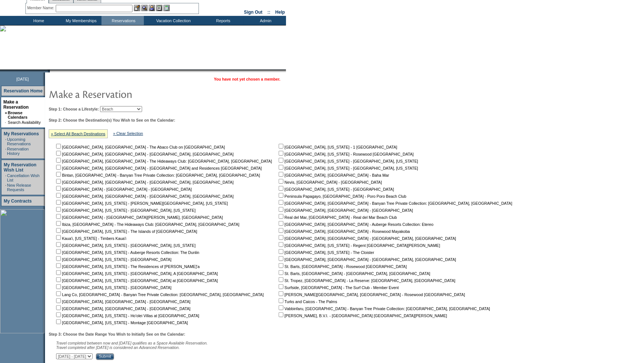 This screenshot has height=363, width=644. What do you see at coordinates (137, 8) in the screenshot?
I see `img: b_edit.gif` at bounding box center [137, 8].